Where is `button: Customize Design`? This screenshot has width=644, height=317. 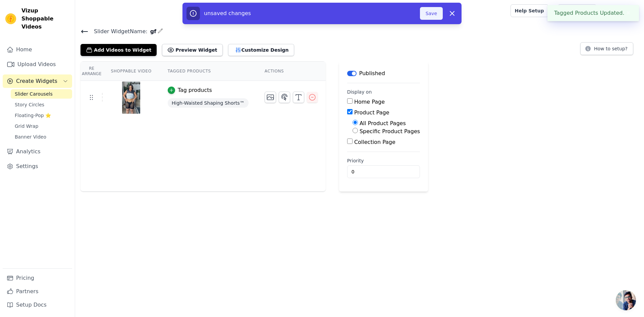 button: Customize Design is located at coordinates (261, 50).